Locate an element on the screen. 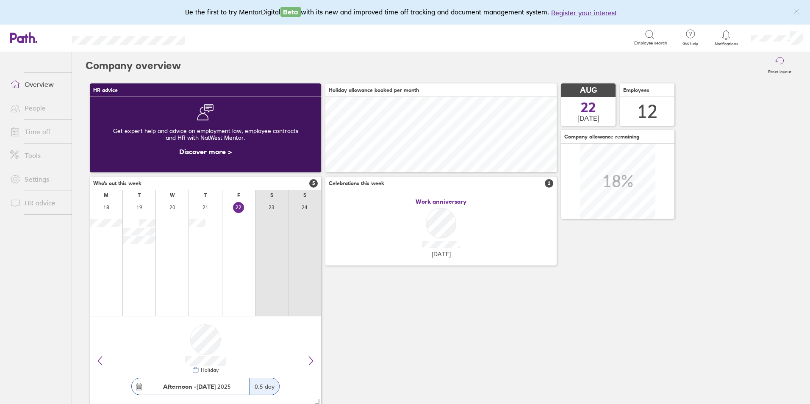 This screenshot has height=404, width=810. div: W is located at coordinates (172, 195).